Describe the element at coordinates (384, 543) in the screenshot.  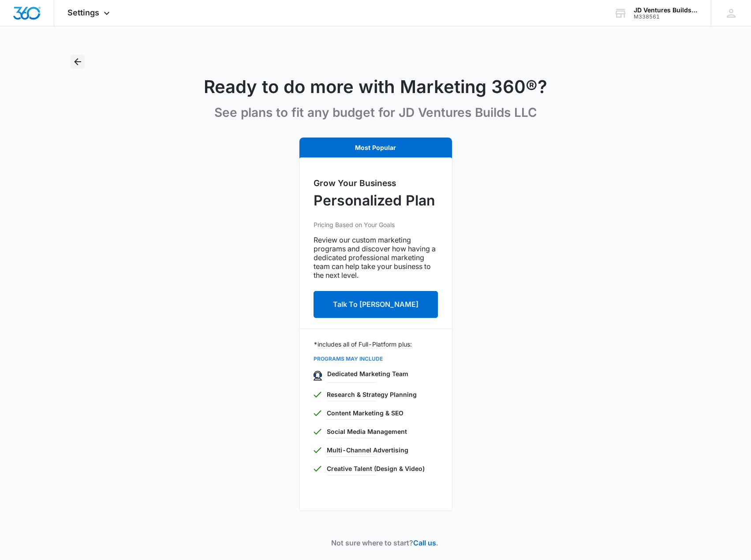
I see `p: Not sure where to start? .` at that location.